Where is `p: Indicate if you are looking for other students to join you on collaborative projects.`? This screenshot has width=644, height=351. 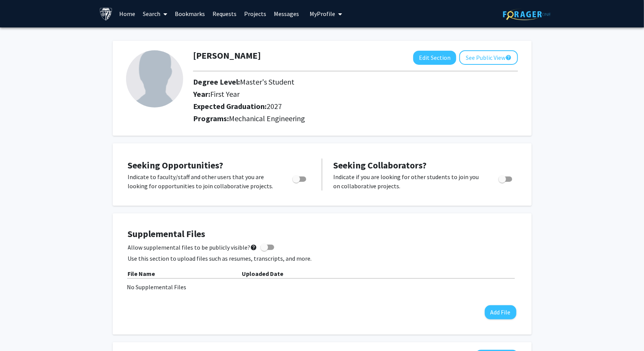
p: Indicate if you are looking for other students to join you on collaborative projects. is located at coordinates (409, 181).